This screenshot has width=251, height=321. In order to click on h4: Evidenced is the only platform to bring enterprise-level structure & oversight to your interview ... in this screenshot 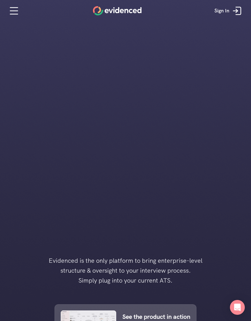, I will do `click(125, 270)`.